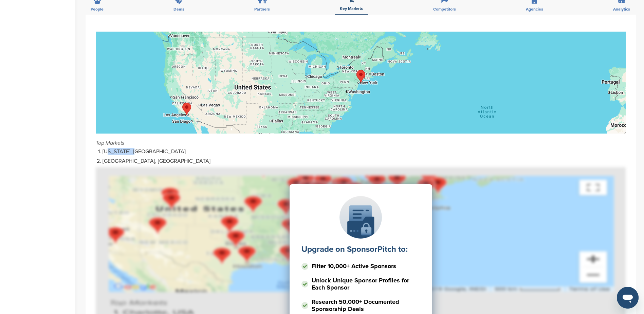 This screenshot has width=644, height=314. Describe the element at coordinates (361, 284) in the screenshot. I see `li: Unlock Unique Sponsor Profiles for Each Sponsor` at that location.